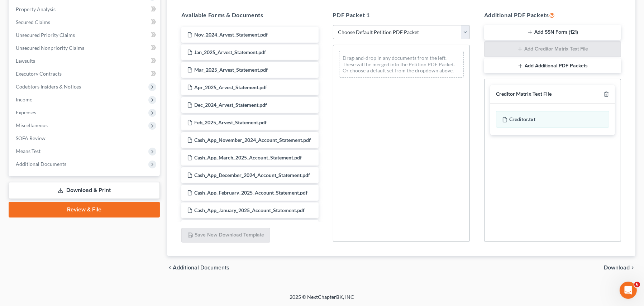 The height and width of the screenshot is (306, 644). I want to click on a: chevron_left Additional Documents, so click(198, 267).